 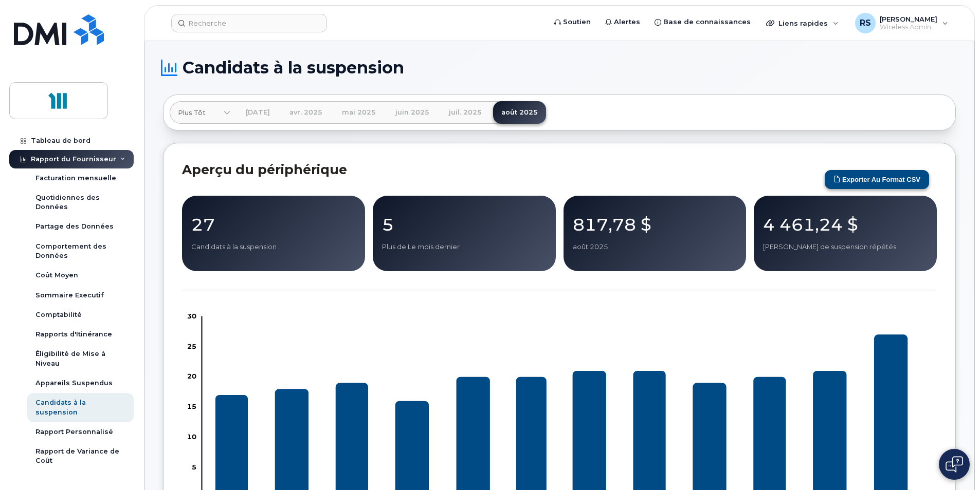 I want to click on h2: Aperçu du périphérique, so click(x=501, y=170).